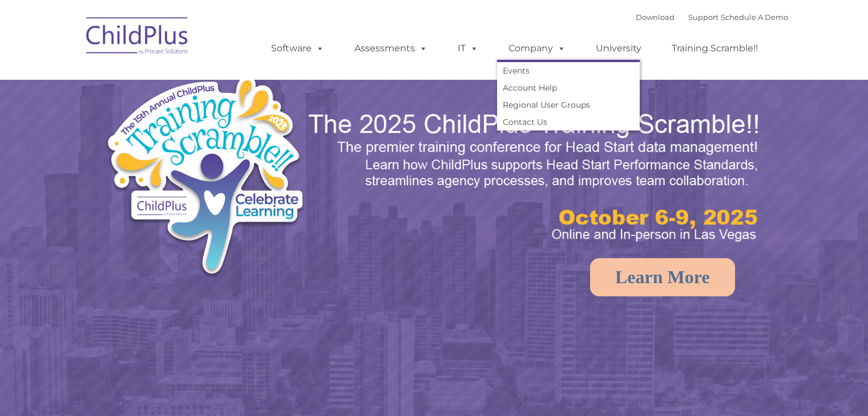 The width and height of the screenshot is (868, 416). Describe the element at coordinates (755, 17) in the screenshot. I see `a: Schedule A Demo` at that location.